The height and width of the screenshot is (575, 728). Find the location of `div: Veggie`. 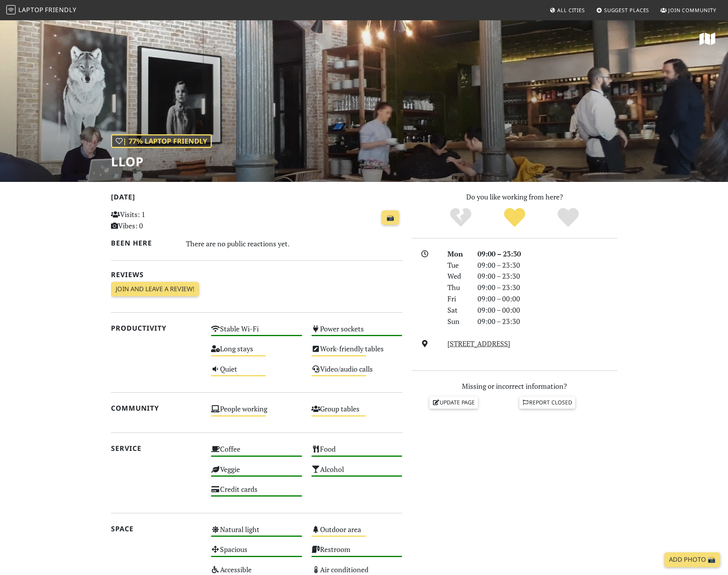

div: Veggie is located at coordinates (256, 473).